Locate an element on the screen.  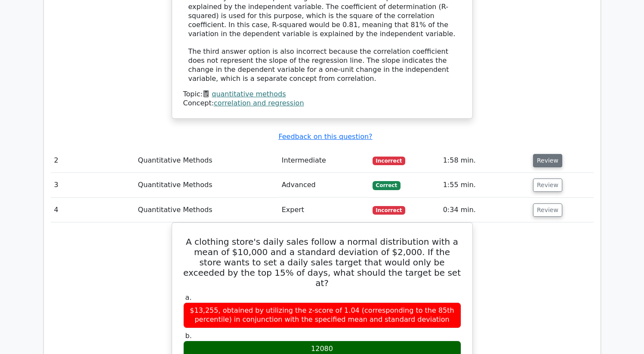
a: correlation and regression is located at coordinates (259, 103).